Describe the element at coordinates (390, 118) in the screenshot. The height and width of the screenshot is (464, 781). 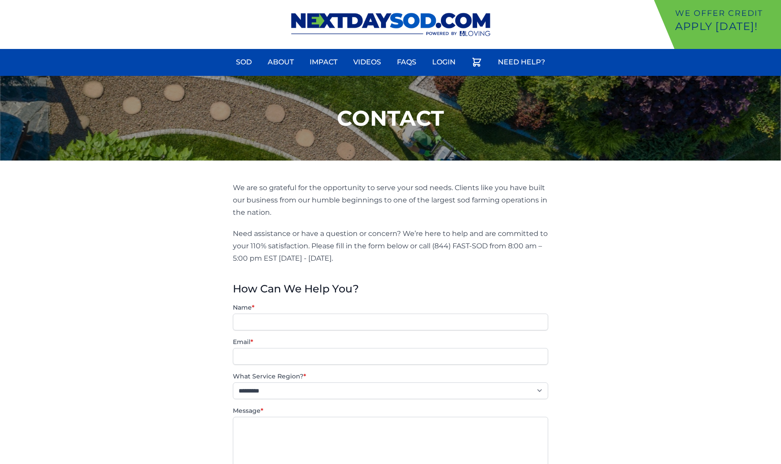
I see `h1: Contact` at that location.